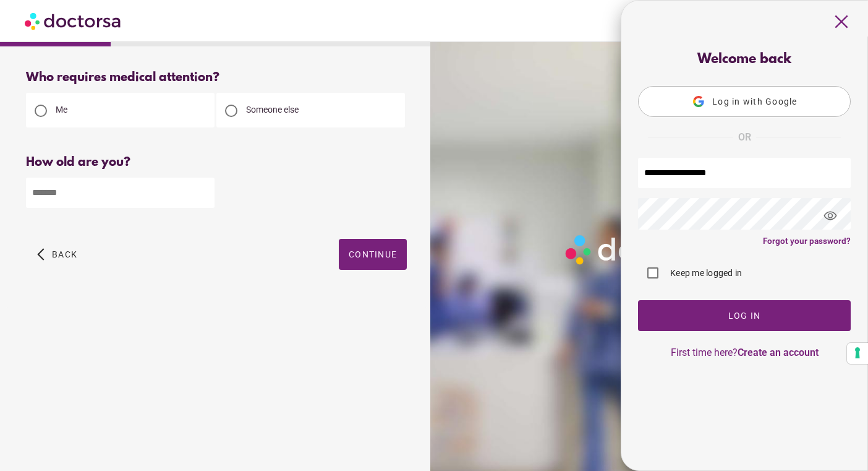 The height and width of the screenshot is (471, 868). I want to click on span: OR, so click(745, 137).